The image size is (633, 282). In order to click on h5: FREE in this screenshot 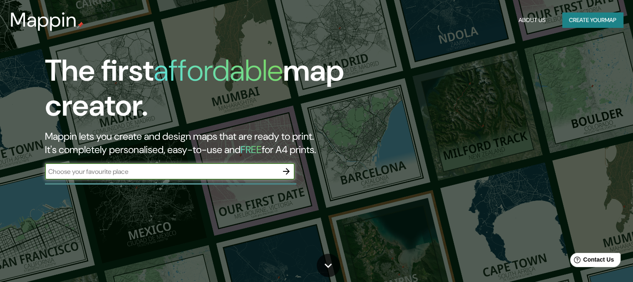, I will do `click(251, 149)`.